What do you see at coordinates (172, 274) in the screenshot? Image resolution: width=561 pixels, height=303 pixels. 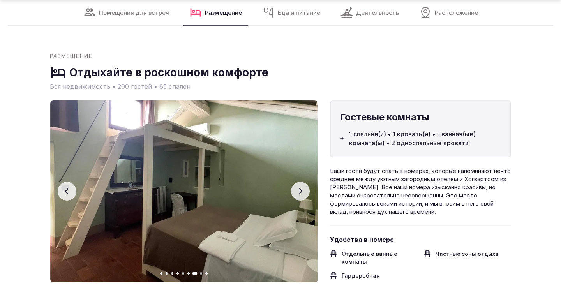 I see `button: Перейти к слайду 3` at bounding box center [172, 274].